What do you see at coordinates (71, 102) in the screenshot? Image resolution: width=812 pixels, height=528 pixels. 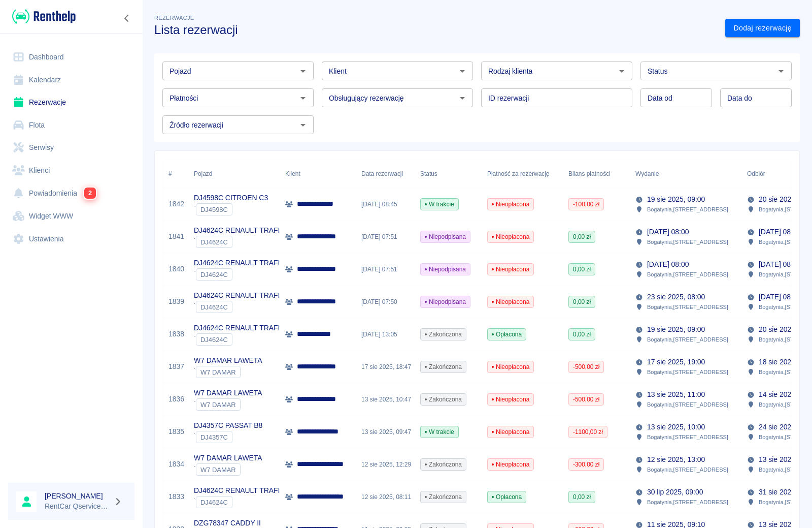 I see `a: Rezerwacje` at bounding box center [71, 102].